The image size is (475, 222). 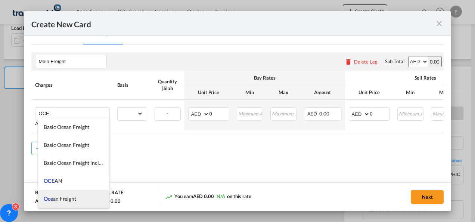 What do you see at coordinates (38, 148) in the screenshot?
I see `md-icon: icon-plus md-link-fg s20` at bounding box center [38, 148].